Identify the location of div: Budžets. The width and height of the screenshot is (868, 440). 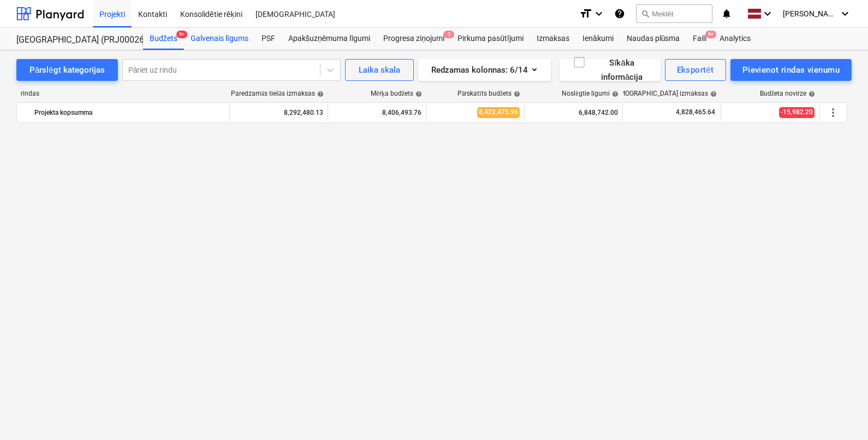
(163, 39).